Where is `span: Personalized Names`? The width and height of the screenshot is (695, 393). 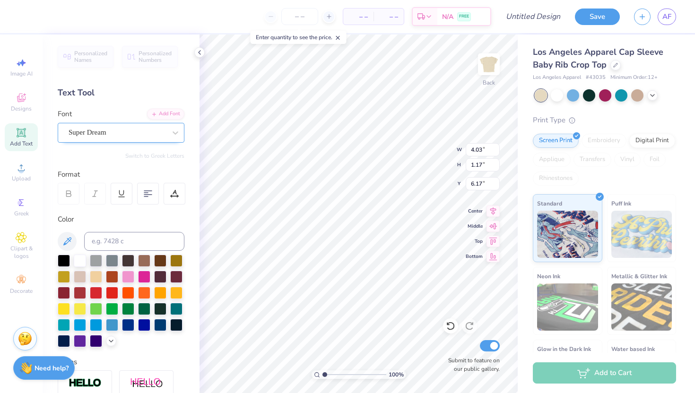 span: Personalized Names is located at coordinates (91, 57).